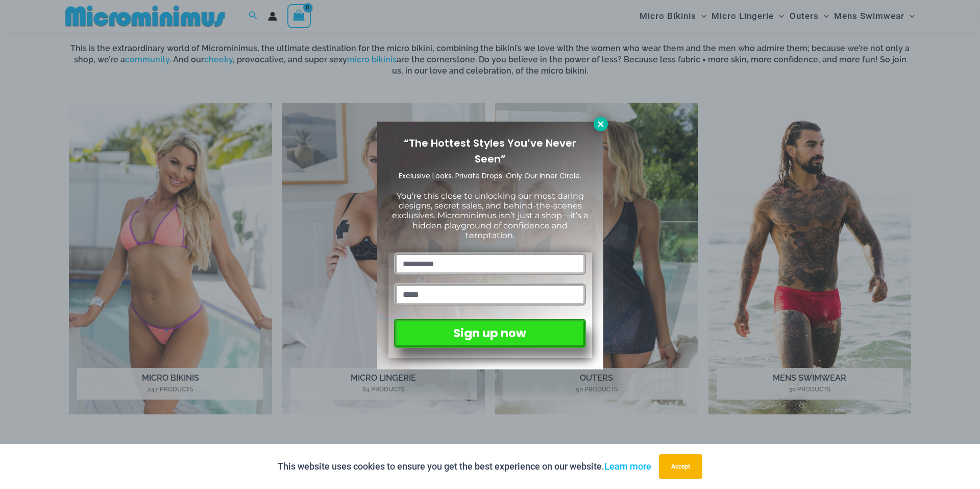  Describe the element at coordinates (680, 466) in the screenshot. I see `button: Accept` at that location.